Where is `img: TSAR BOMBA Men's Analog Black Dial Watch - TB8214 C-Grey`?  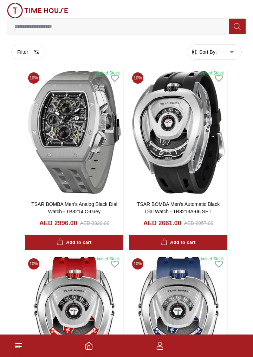
img: TSAR BOMBA Men's Analog Black Dial Watch - TB8214 C-Grey is located at coordinates (74, 132).